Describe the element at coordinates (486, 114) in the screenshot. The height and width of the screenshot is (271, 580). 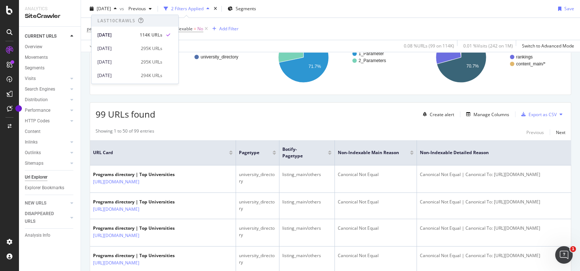
I see `button: Manage Columns` at that location.